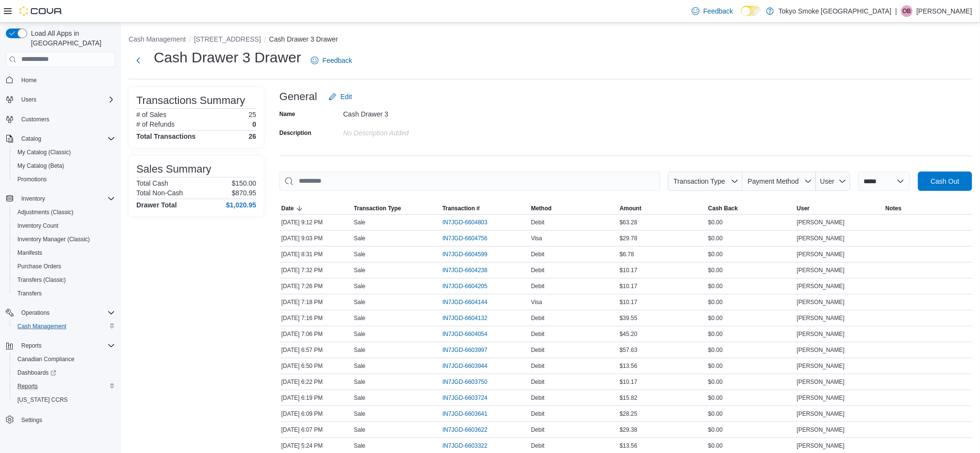  I want to click on a: Dashboards, so click(37, 373).